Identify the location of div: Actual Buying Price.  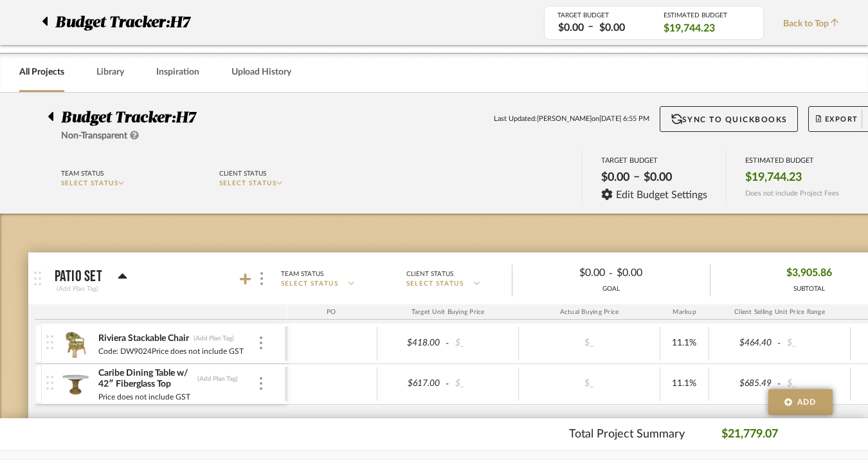
(590, 312).